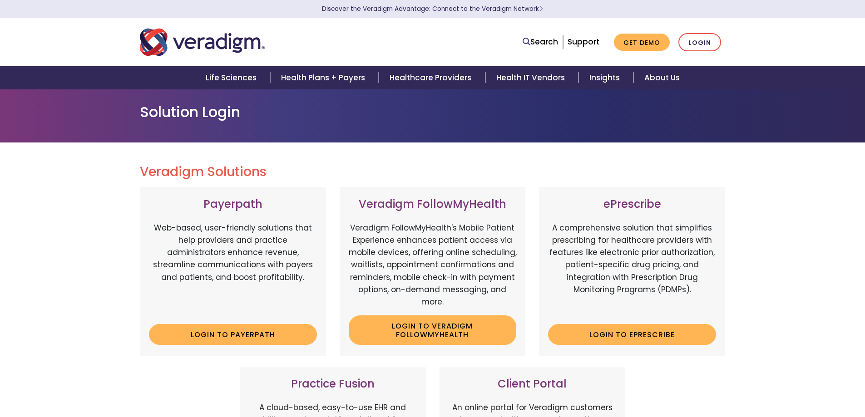 This screenshot has height=417, width=865. I want to click on a: About Us, so click(662, 78).